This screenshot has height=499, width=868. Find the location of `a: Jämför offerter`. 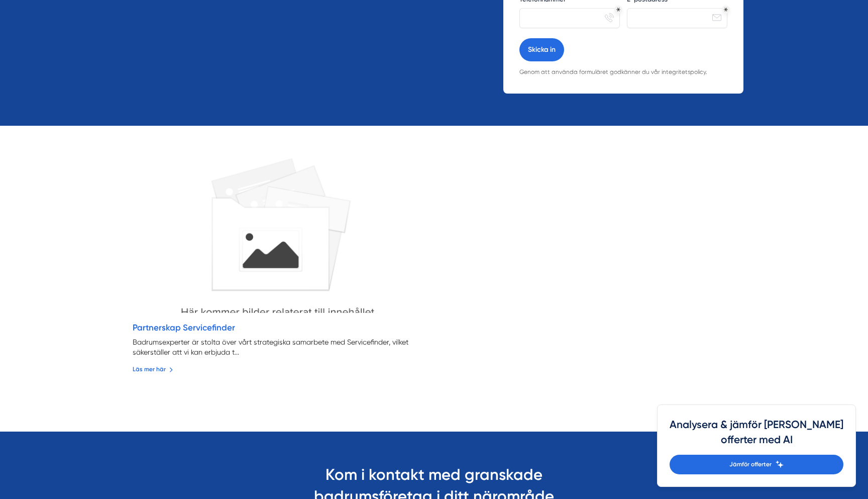

a: Jämför offerter is located at coordinates (757, 464).